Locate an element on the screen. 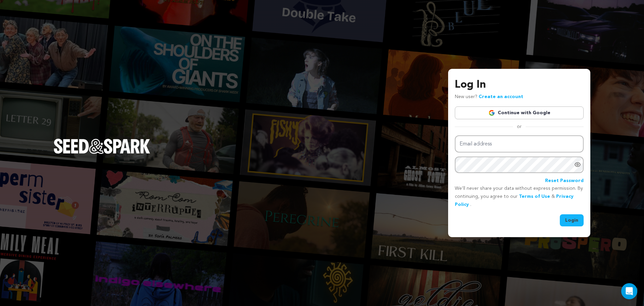 Image resolution: width=644 pixels, height=306 pixels. img: Seed&Spark Logo is located at coordinates (102, 146).